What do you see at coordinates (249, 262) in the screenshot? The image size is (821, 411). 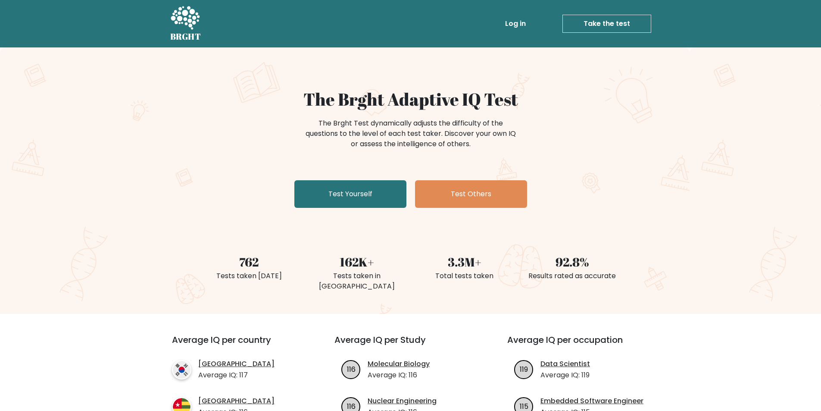 I see `div: 762` at bounding box center [249, 262].